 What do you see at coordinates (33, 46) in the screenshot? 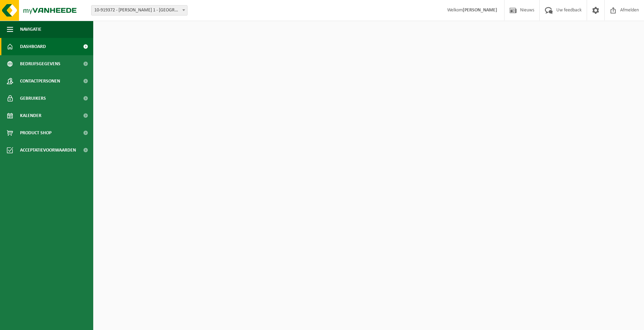
I see `span: Dashboard` at bounding box center [33, 46].